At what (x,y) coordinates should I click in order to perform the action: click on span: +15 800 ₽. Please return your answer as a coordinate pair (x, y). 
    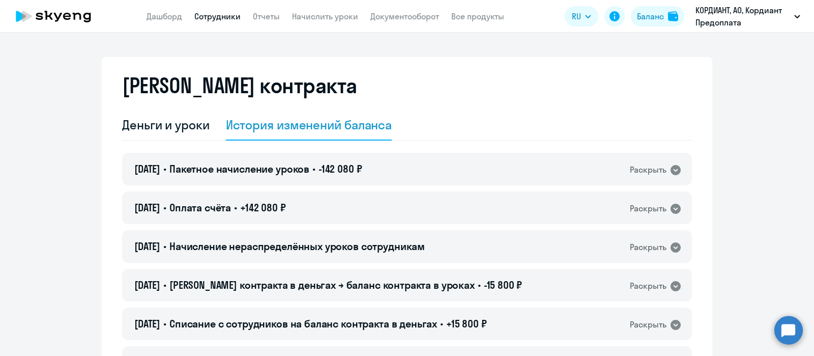
    Looking at the image, I should click on (467, 323).